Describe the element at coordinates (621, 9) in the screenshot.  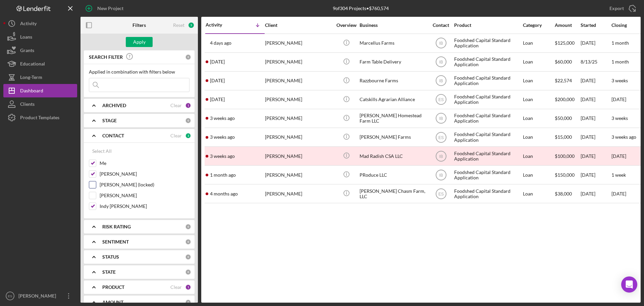
I see `button: Export` at that location.